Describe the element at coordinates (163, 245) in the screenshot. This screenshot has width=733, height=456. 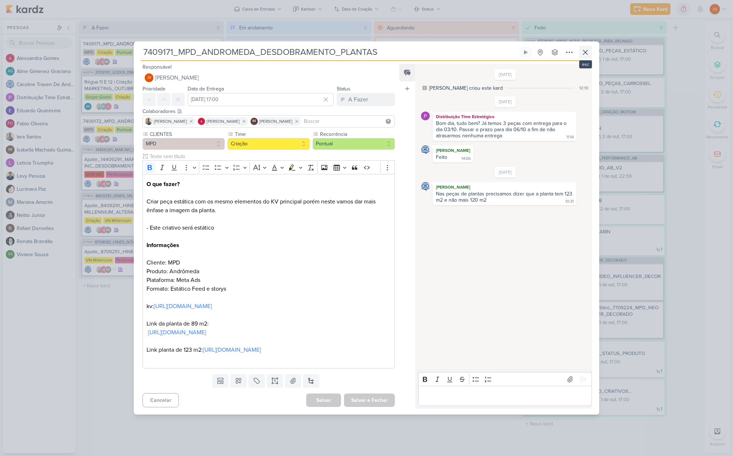
I see `strong: Informações` at that location.